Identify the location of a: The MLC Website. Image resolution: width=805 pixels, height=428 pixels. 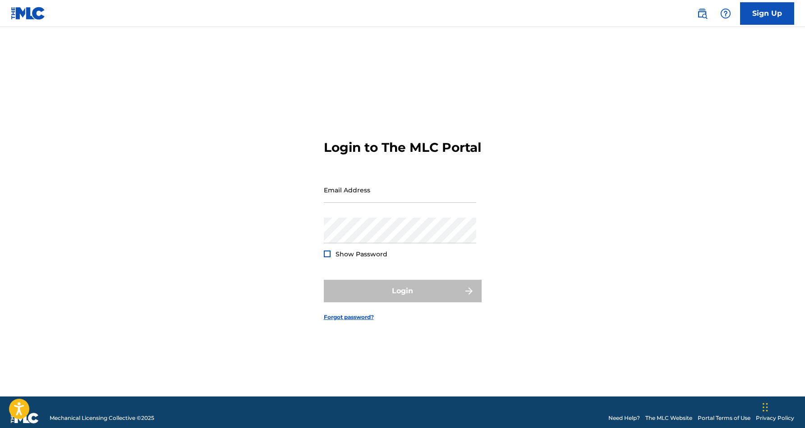
(669, 418).